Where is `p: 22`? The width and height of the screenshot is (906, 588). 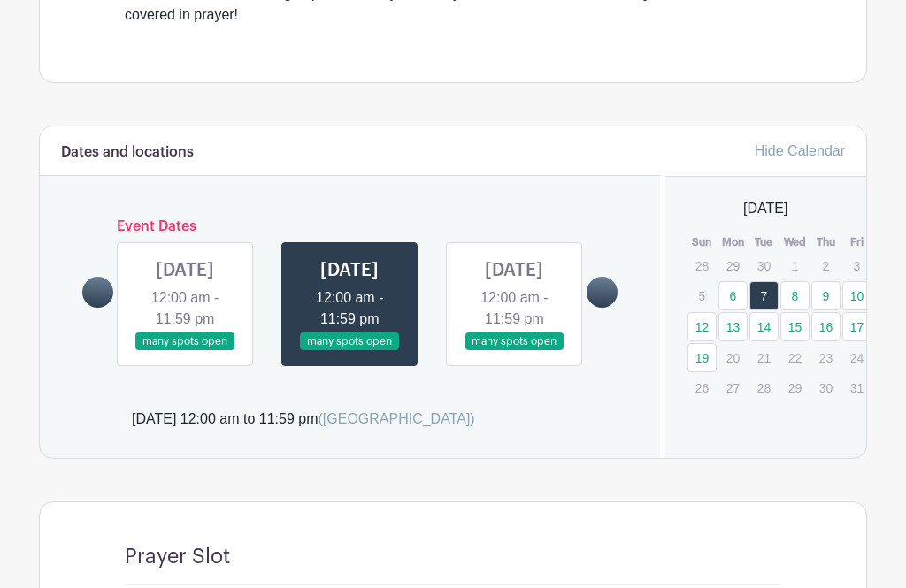
p: 22 is located at coordinates (794, 357).